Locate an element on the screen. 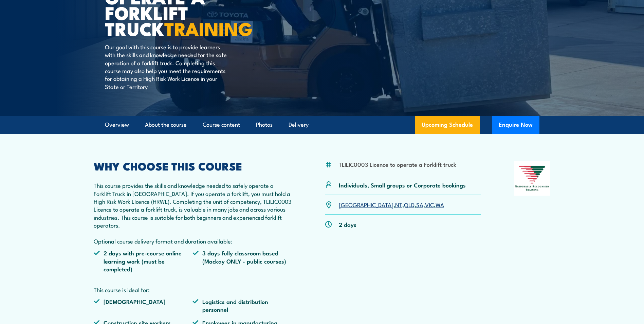 The height and width of the screenshot is (324, 644). a: Course content is located at coordinates (222, 124).